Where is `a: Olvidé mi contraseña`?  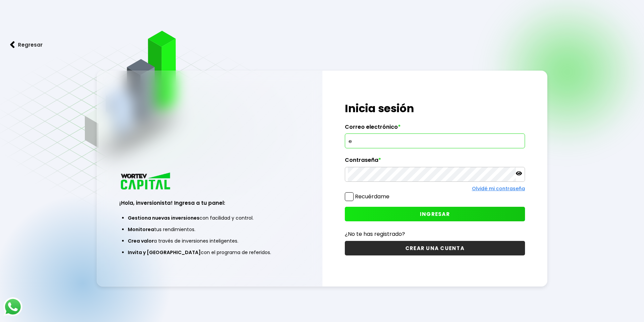 a: Olvidé mi contraseña is located at coordinates (499, 189).